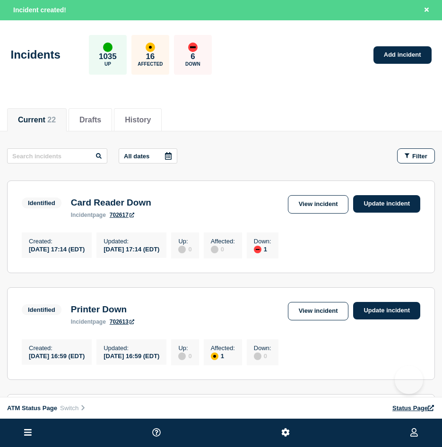 The width and height of the screenshot is (442, 447). Describe the element at coordinates (111, 203) in the screenshot. I see `h3: Card Reader Down` at that location.